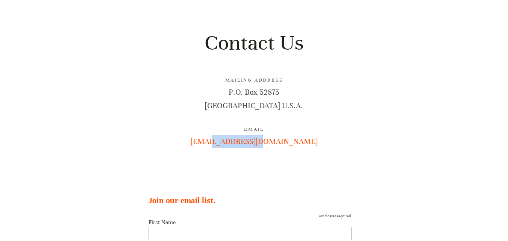 Image resolution: width=508 pixels, height=241 pixels. Describe the element at coordinates (254, 200) in the screenshot. I see `h2: Join our email list.` at that location.